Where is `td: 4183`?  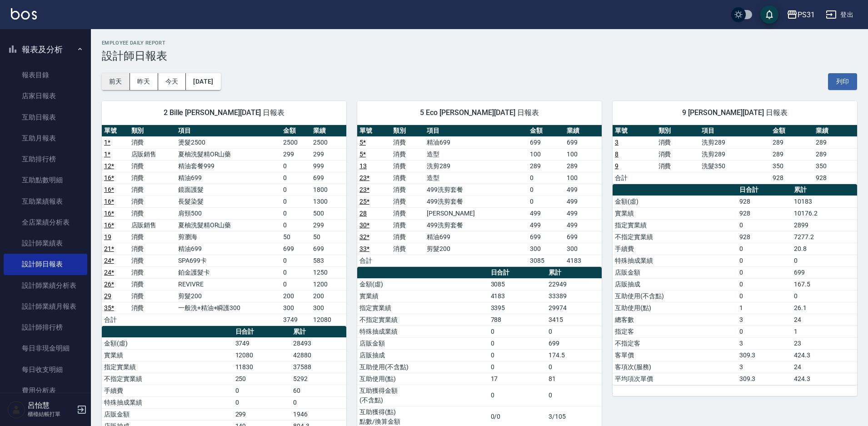
td: 4183 is located at coordinates (583, 261).